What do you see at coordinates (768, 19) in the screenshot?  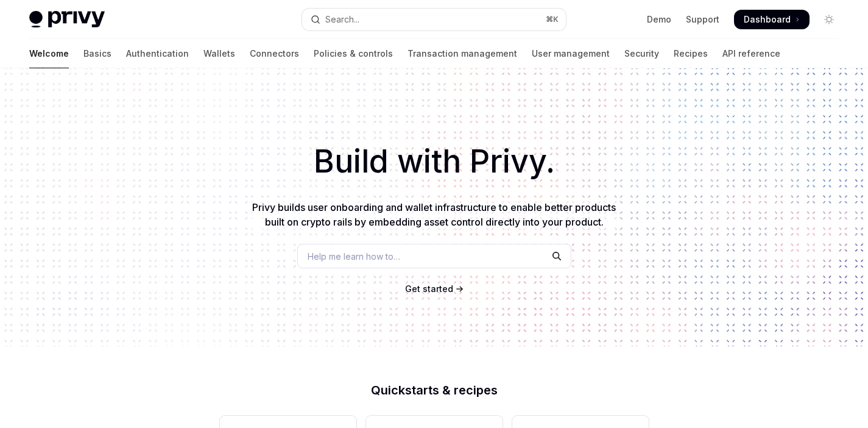 I see `span: Dashboard` at bounding box center [768, 19].